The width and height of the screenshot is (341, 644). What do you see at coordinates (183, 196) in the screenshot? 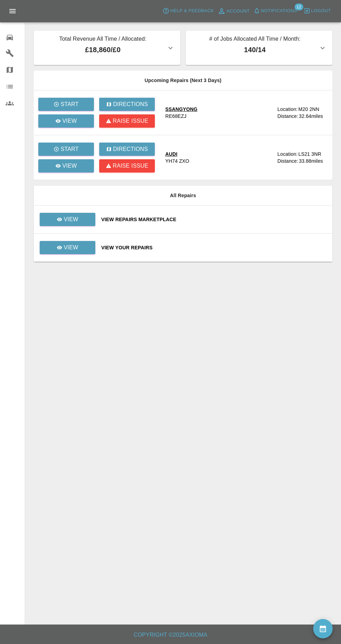
I see `th: All Repairs` at bounding box center [183, 196].